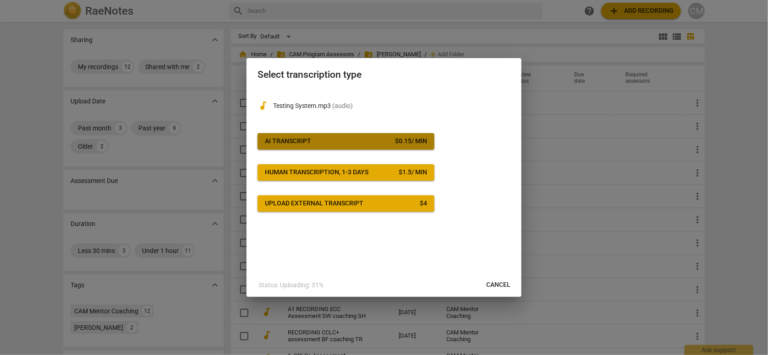 Image resolution: width=768 pixels, height=355 pixels. Describe the element at coordinates (314, 204) in the screenshot. I see `div: Upload external transcript` at that location.